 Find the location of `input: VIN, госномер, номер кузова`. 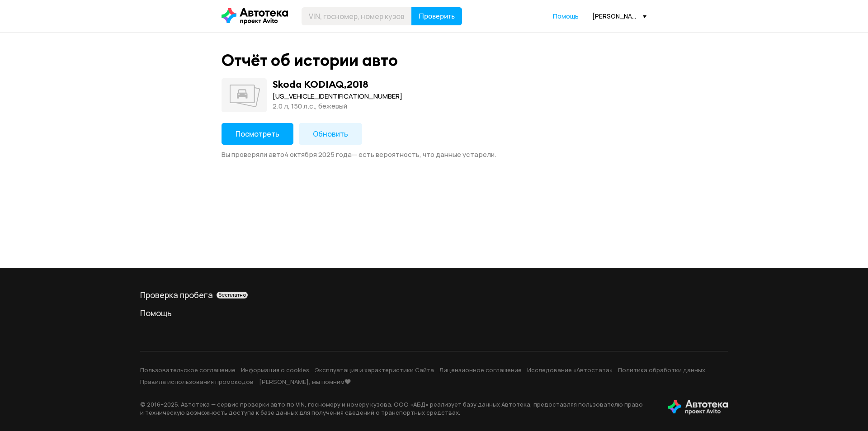

input: VIN, госномер, номер кузова is located at coordinates (357, 16).